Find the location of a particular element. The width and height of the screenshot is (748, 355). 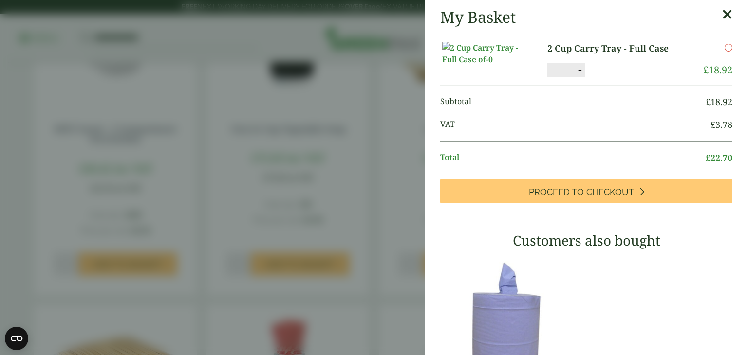

a: Proceed to Checkout is located at coordinates (586, 191).